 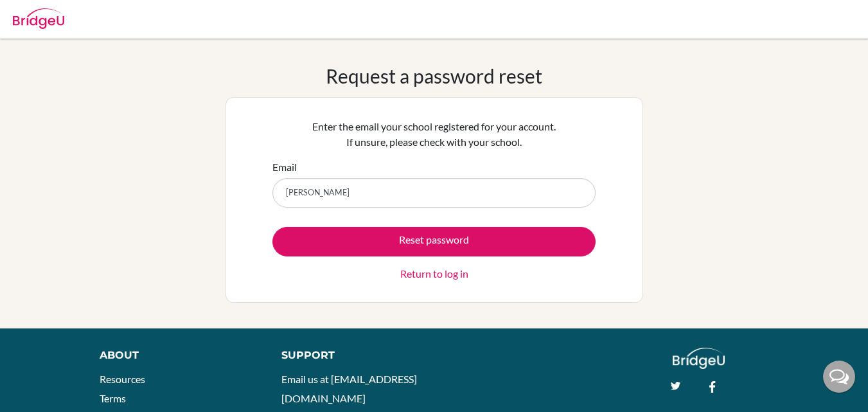 I want to click on h1: Request a password reset, so click(x=434, y=76).